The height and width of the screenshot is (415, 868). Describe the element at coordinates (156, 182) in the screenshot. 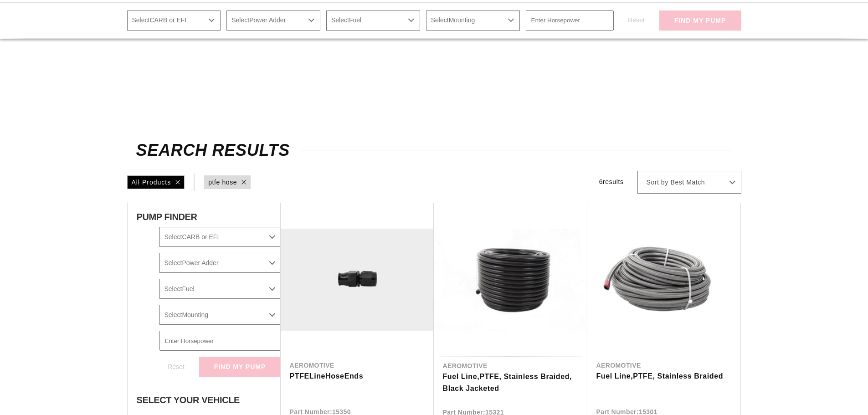

I see `div: All Products` at that location.